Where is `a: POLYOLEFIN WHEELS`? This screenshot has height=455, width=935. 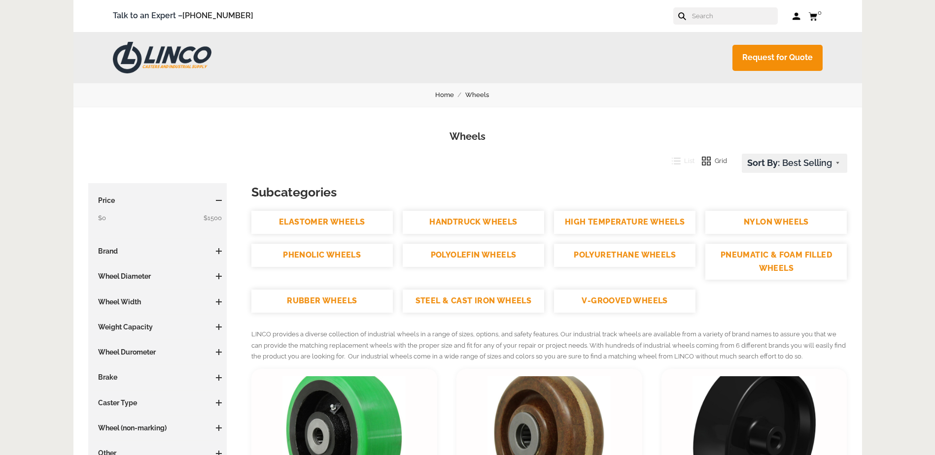
a: POLYOLEFIN WHEELS is located at coordinates (473, 255).